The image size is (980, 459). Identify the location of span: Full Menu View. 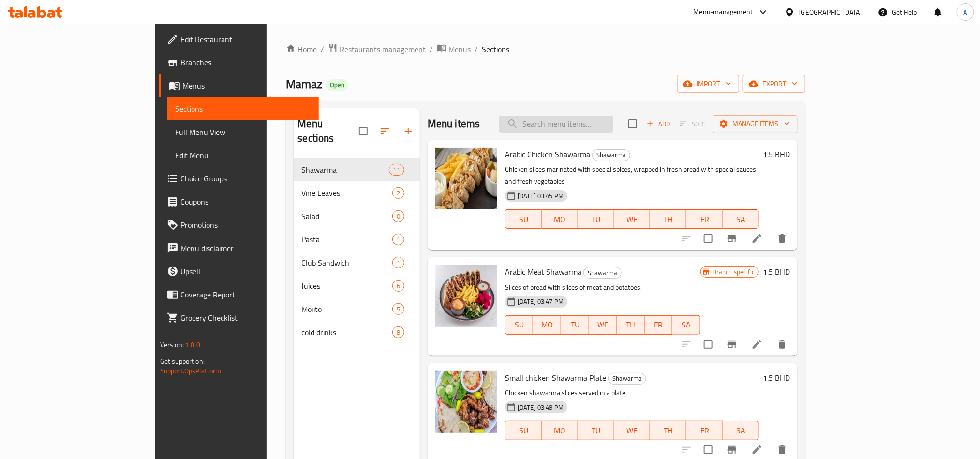
(243, 132).